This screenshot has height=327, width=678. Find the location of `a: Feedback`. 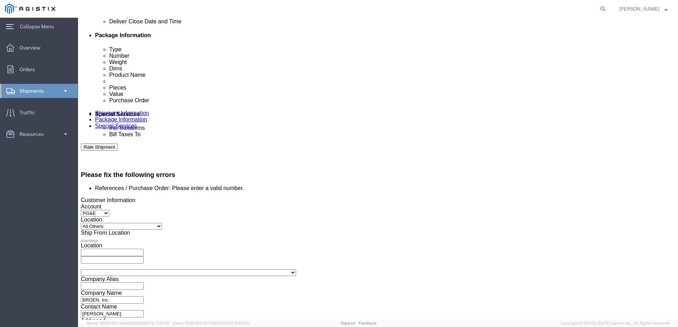

a: Feedback is located at coordinates (367, 324).